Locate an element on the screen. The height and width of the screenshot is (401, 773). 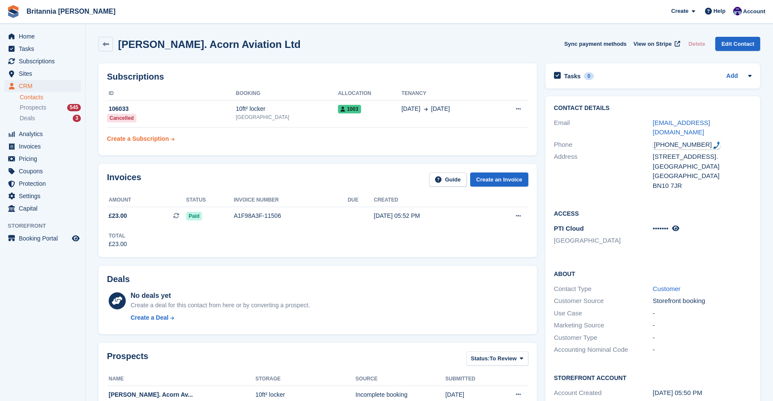
span: To Review is located at coordinates (503, 358).